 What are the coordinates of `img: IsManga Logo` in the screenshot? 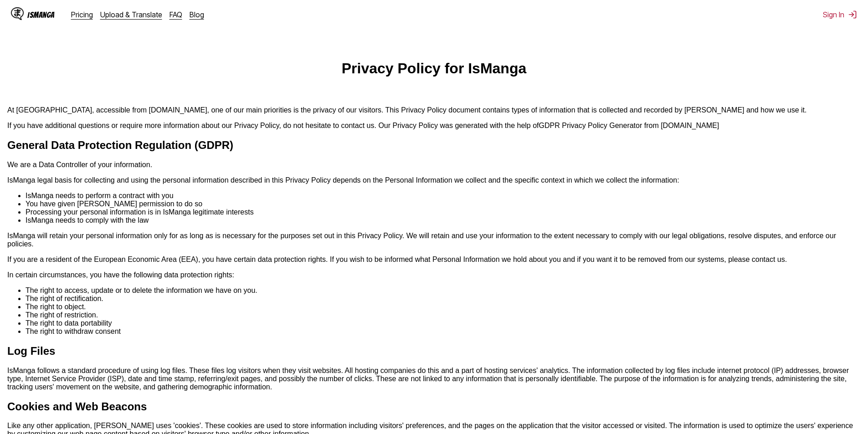 It's located at (18, 14).